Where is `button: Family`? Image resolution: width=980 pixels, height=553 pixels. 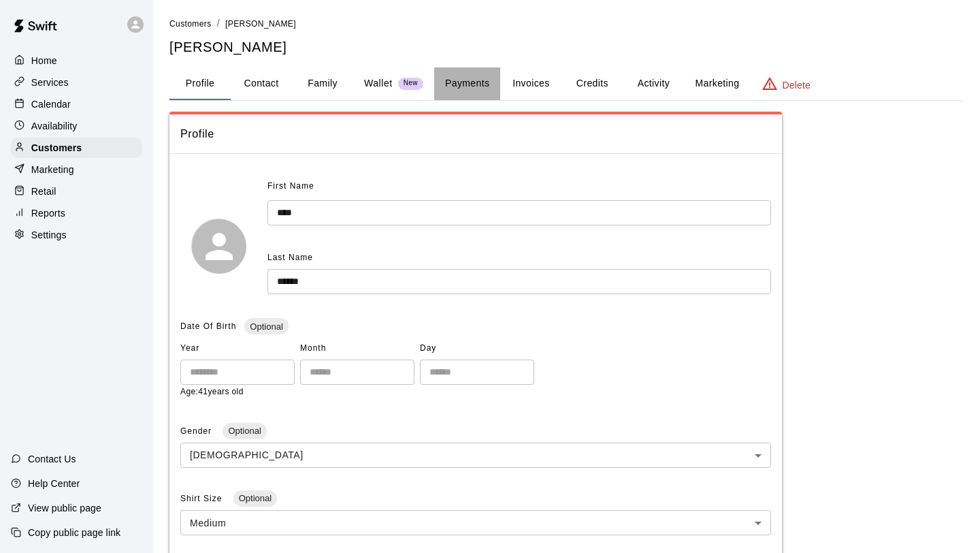
button: Family is located at coordinates (323, 84).